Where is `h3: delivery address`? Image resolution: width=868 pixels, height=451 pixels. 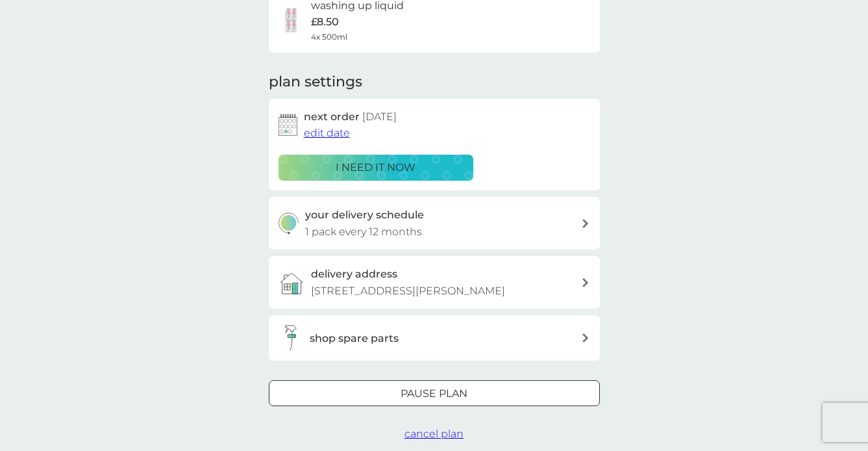
h3: delivery address is located at coordinates (354, 274).